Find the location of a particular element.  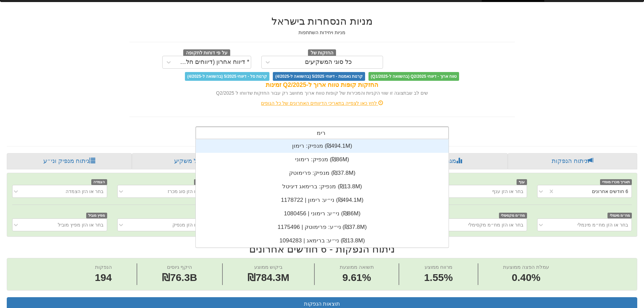

div: grid is located at coordinates (322, 194).